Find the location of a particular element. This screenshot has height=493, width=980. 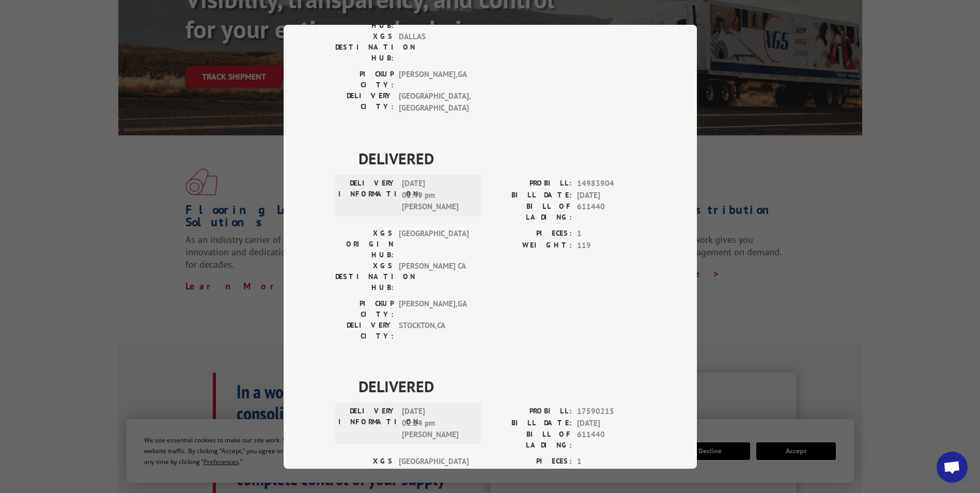

span: DALLAS is located at coordinates (434, 47).